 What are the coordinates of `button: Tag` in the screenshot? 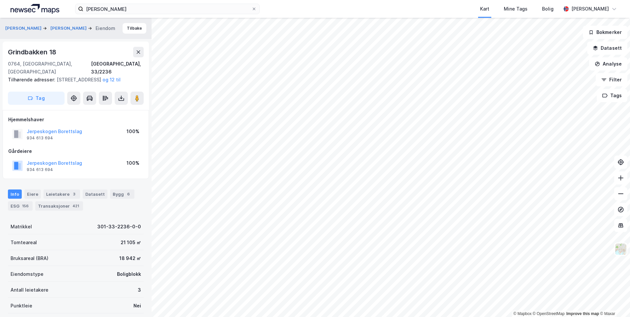 It's located at (36, 98).